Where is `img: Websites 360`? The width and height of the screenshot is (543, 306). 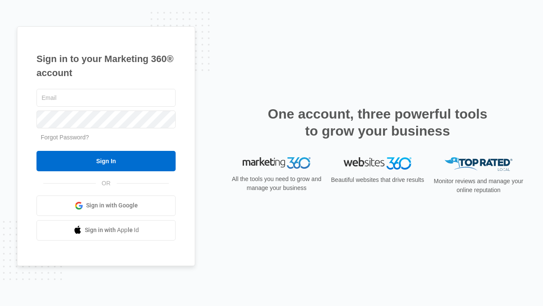
img: Websites 360 is located at coordinates (378, 163).